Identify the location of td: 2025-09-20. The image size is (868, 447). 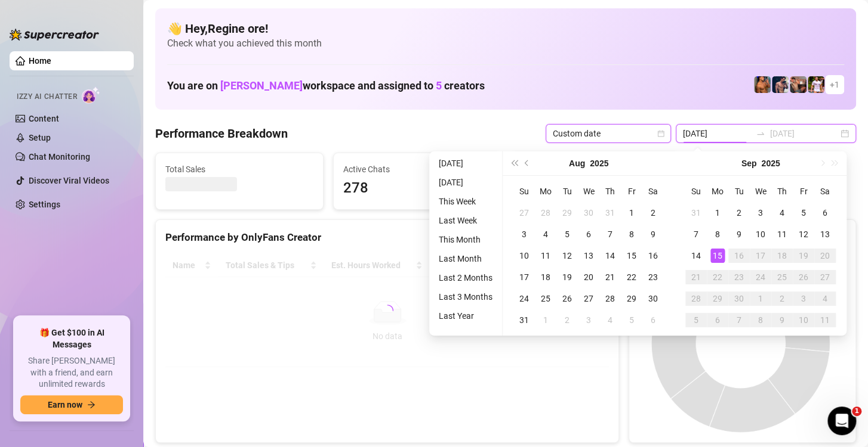
(825, 256).